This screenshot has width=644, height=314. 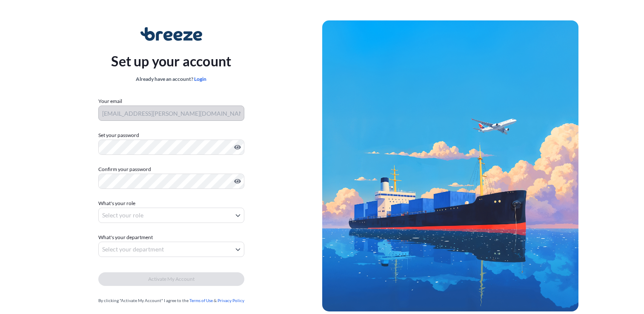 I want to click on span: What's your department, so click(x=125, y=237).